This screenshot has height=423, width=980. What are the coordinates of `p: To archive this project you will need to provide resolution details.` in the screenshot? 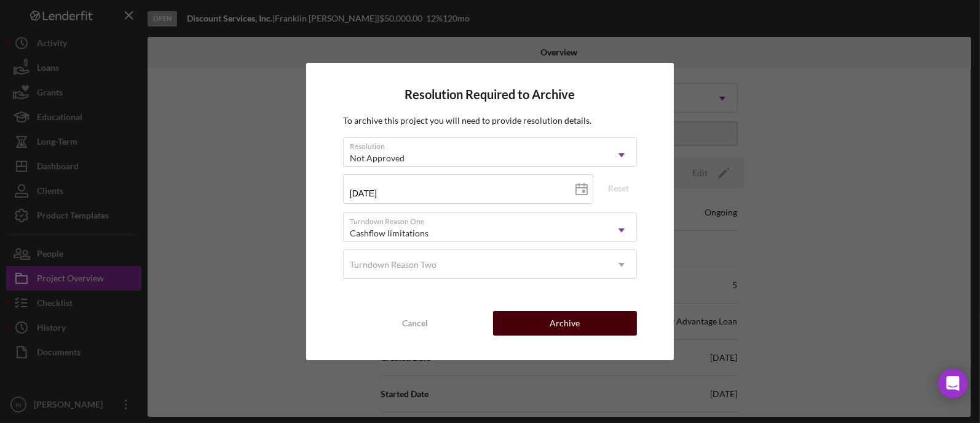 It's located at (490, 121).